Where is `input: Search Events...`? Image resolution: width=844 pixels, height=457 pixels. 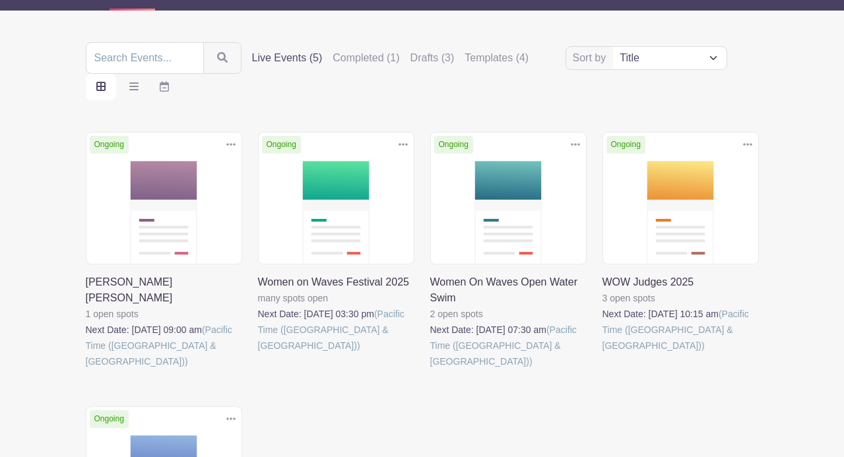 input: Search Events... is located at coordinates (145, 58).